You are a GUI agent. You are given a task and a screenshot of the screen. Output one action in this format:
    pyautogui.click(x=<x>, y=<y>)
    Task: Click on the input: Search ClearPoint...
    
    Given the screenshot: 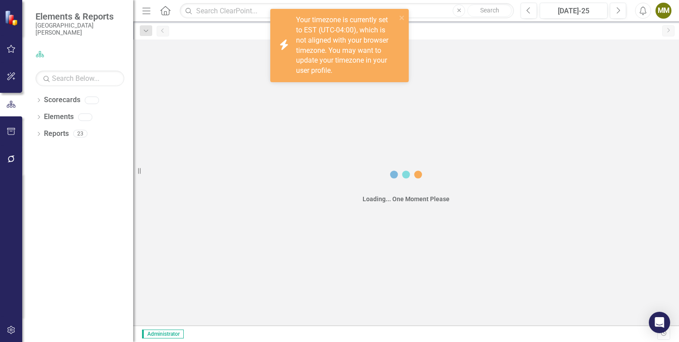 What is the action you would take?
    pyautogui.click(x=347, y=11)
    